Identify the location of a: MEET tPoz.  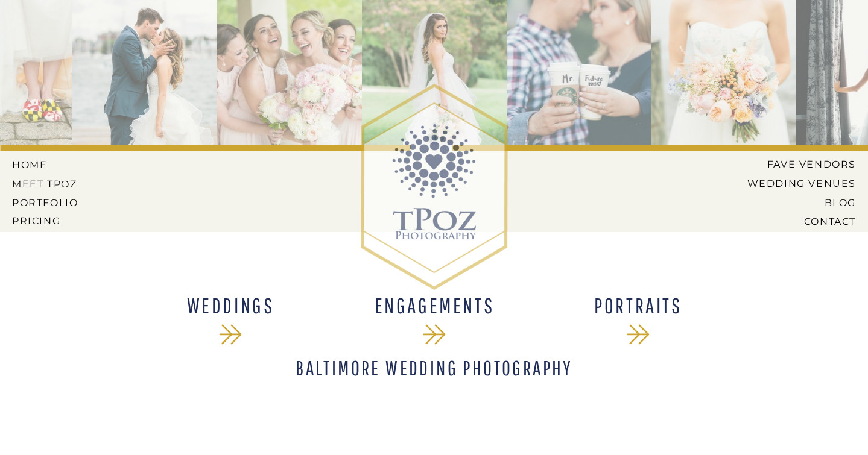
(45, 184).